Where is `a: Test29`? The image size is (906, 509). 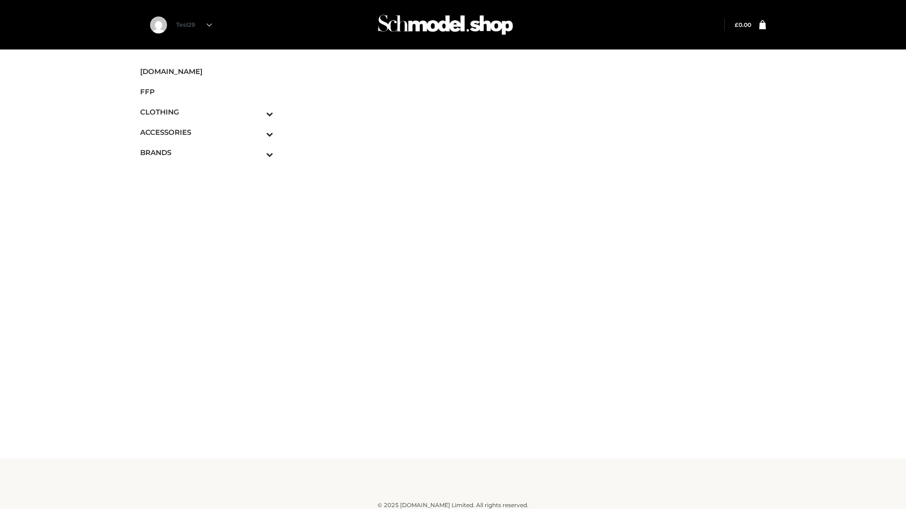
a: Test29 is located at coordinates (194, 25).